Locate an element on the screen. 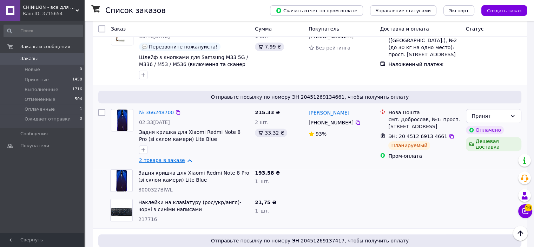 This screenshot has height=247, width=534. span: 21,75 ₴ is located at coordinates (266, 202).